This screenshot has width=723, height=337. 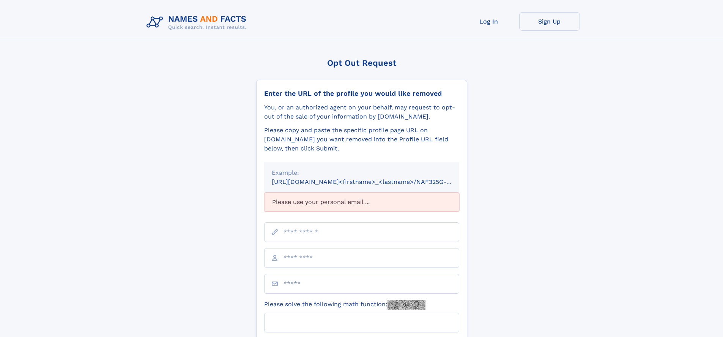 I want to click on a: Log In, so click(x=489, y=21).